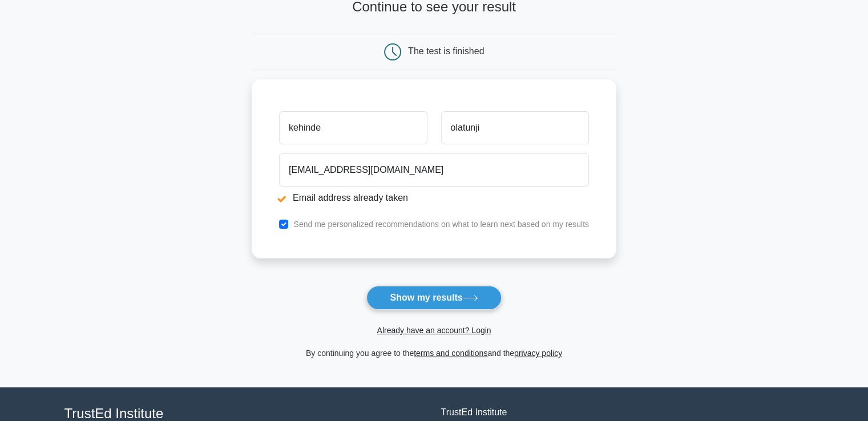 This screenshot has width=868, height=421. Describe the element at coordinates (450, 354) in the screenshot. I see `a: terms and conditions` at that location.